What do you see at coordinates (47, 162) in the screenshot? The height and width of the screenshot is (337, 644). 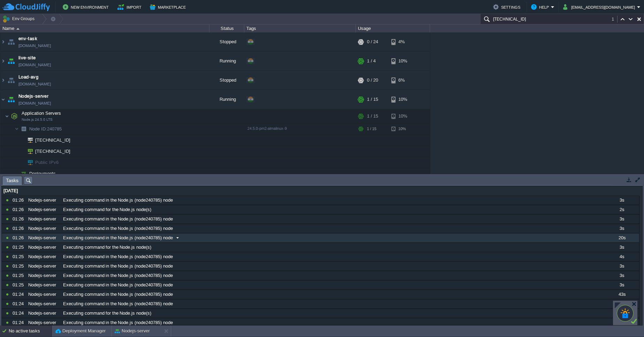 I see `a: Public IPv6` at bounding box center [47, 162].